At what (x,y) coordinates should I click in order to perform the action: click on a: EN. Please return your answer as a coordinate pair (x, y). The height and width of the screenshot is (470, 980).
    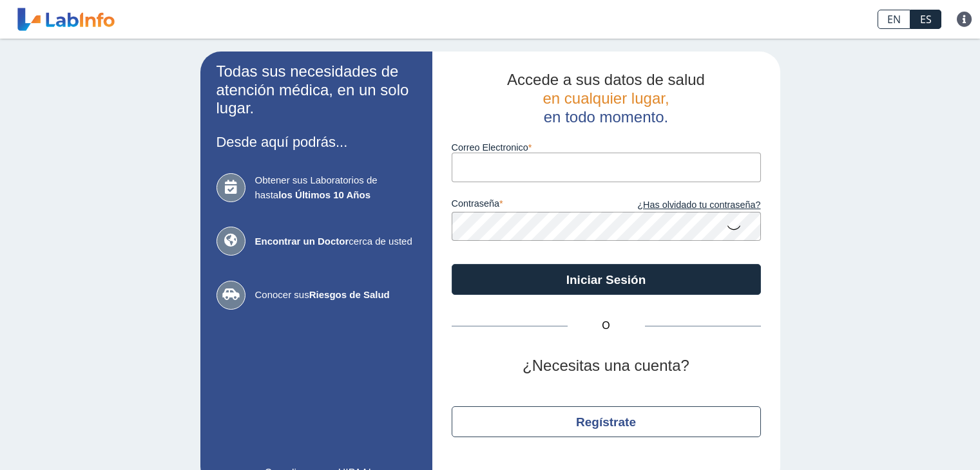
    Looking at the image, I should click on (894, 19).